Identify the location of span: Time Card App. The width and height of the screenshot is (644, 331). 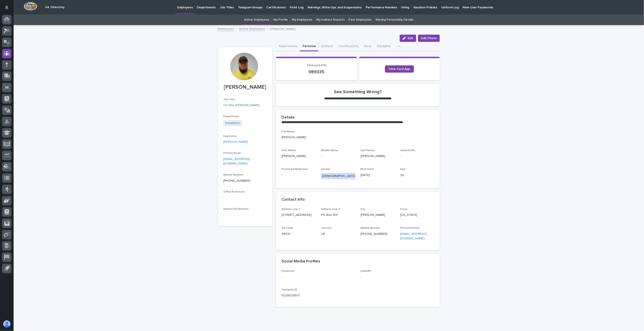
(399, 69).